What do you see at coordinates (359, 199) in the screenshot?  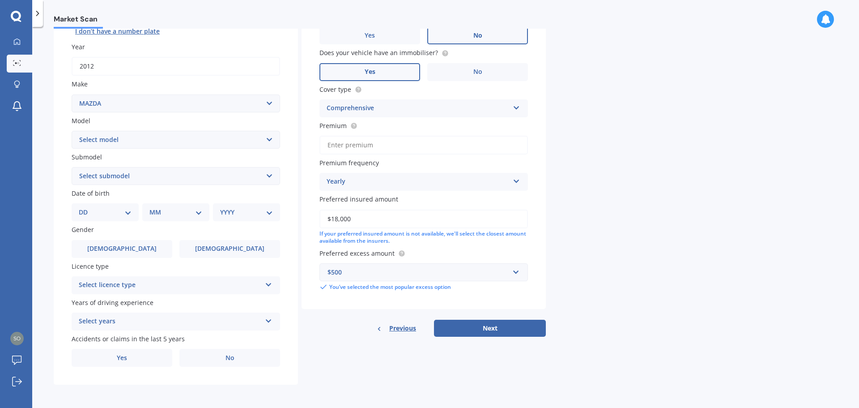 I see `span: Preferred insured amount` at bounding box center [359, 199].